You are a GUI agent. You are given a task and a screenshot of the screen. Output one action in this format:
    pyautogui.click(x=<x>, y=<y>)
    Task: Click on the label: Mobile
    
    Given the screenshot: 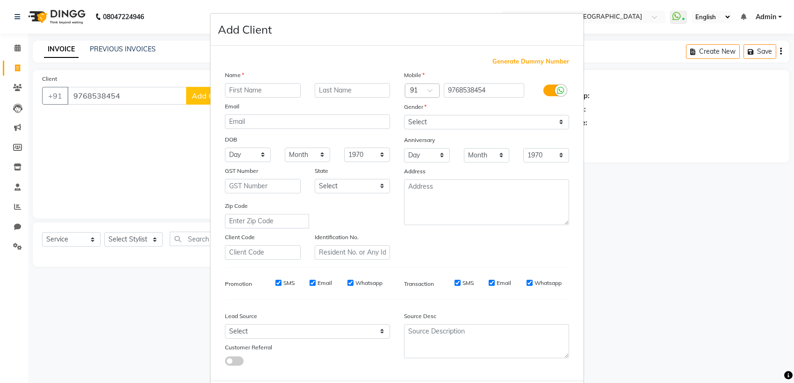 What is the action you would take?
    pyautogui.click(x=414, y=75)
    